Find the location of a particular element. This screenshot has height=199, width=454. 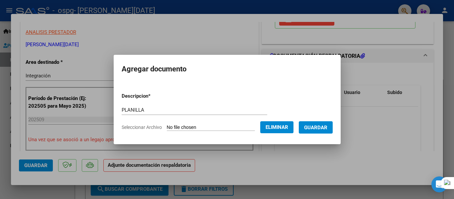

span: Seleccionar Archivo is located at coordinates (142, 127).